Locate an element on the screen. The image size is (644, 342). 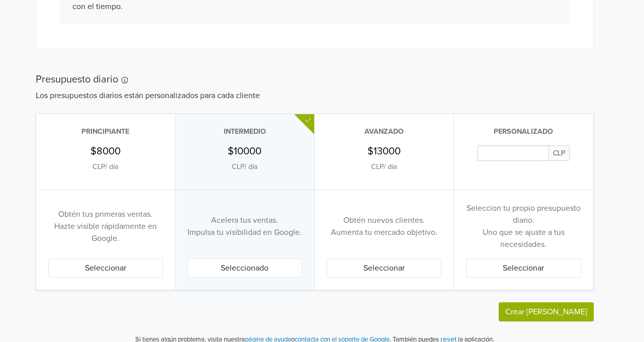
span: CLP is located at coordinates (559, 152).